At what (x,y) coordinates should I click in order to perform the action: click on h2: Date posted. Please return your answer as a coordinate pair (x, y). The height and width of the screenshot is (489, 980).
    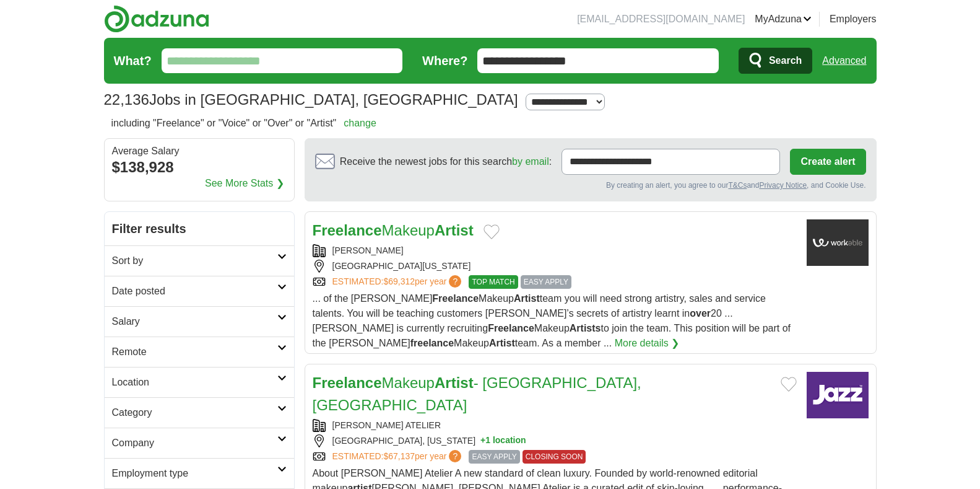
    Looking at the image, I should click on (194, 291).